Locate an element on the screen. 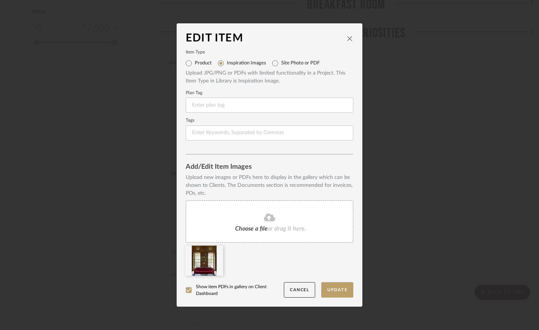 The image size is (539, 330). div: Upload JPG/PNG or PDFs with limited functionality in a Project. This Item Type in Library is Insp... is located at coordinates (269, 77).